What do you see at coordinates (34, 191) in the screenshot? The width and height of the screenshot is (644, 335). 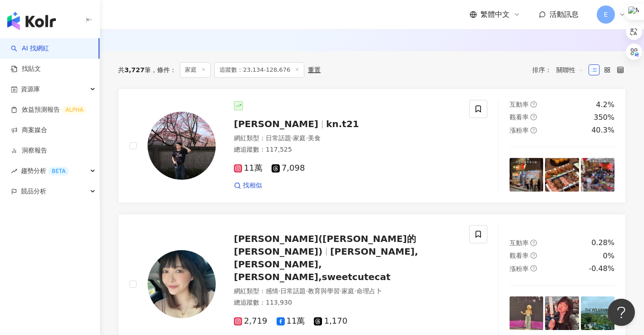 I see `span: 競品分析` at bounding box center [34, 191].